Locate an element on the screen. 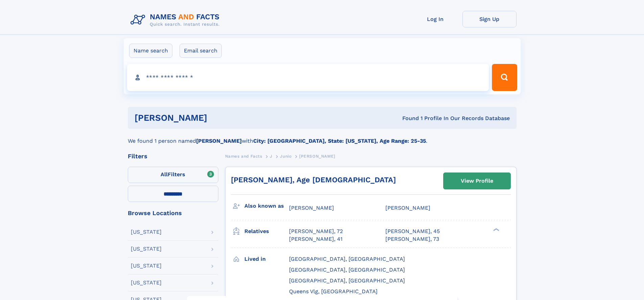 This screenshot has width=644, height=300. button: Search Button is located at coordinates (504, 78).